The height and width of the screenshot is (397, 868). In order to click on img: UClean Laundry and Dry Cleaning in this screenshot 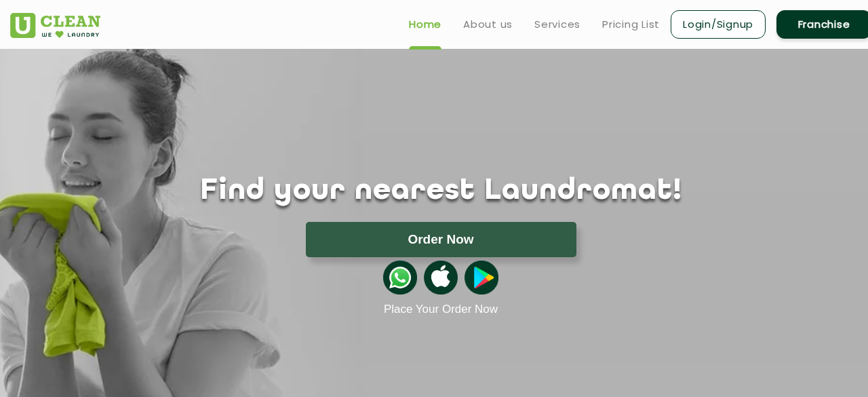, I will do `click(55, 25)`.